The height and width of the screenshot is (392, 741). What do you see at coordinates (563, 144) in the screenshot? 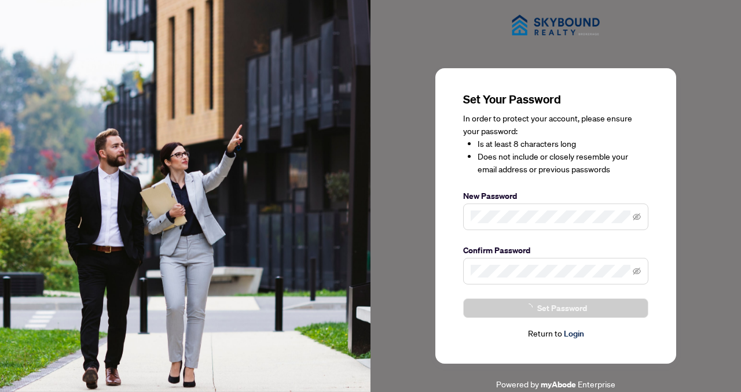
I see `li: Is at least 8 characters long` at bounding box center [563, 144].